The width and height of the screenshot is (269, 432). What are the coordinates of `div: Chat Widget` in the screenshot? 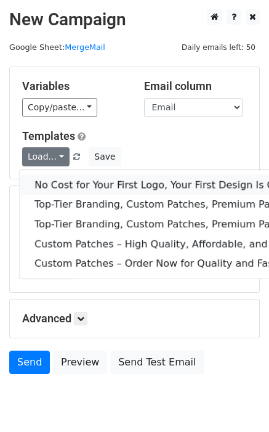 It's located at (238, 402).